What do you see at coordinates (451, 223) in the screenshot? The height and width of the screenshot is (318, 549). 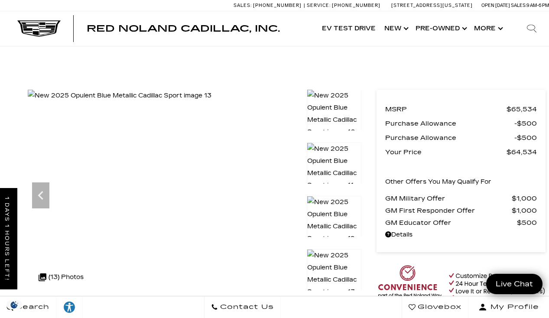 I see `span: GM Educator Offer` at bounding box center [451, 223].